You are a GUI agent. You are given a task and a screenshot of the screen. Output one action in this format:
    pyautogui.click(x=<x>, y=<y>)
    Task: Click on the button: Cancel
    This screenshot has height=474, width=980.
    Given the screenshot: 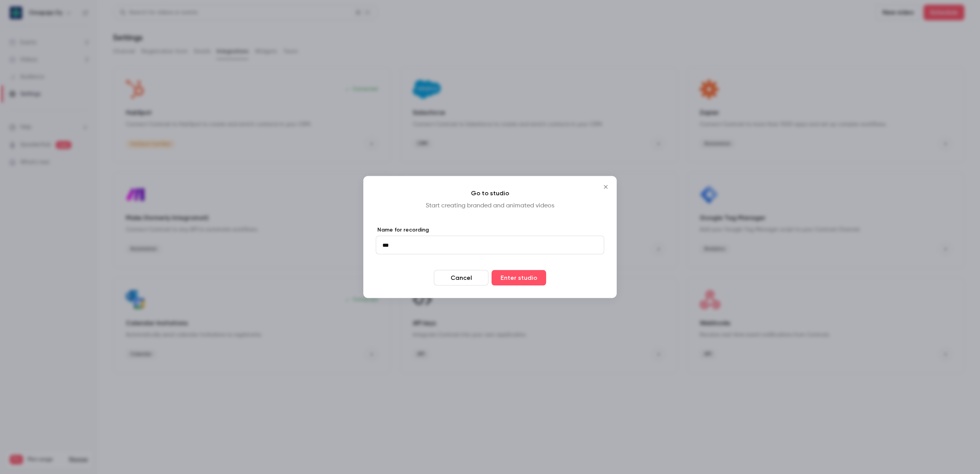 What is the action you would take?
    pyautogui.click(x=461, y=278)
    